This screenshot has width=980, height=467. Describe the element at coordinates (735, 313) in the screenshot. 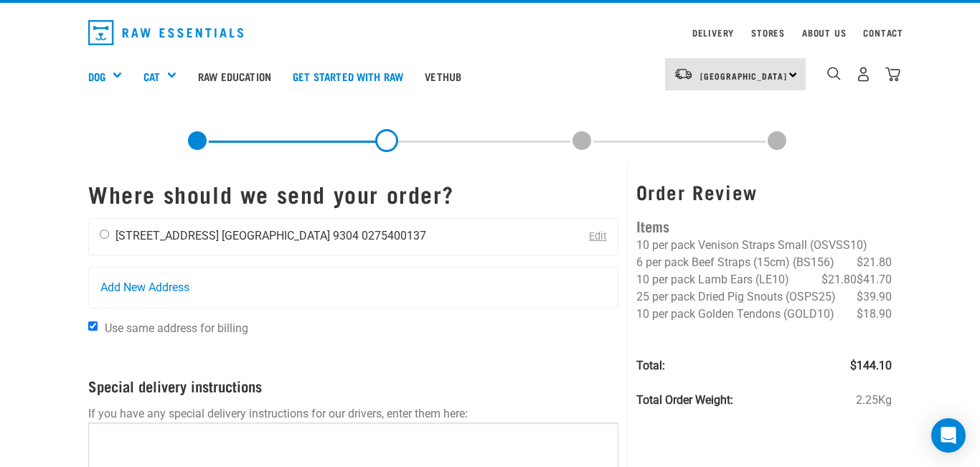

I see `span: 10 per pack Golden Tendons (GOLD10)` at that location.